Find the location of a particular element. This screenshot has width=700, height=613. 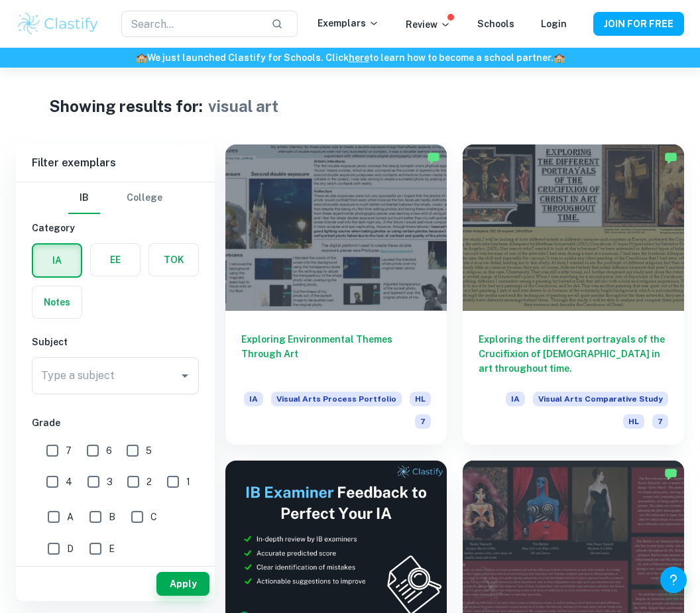

h6: Category is located at coordinates (116, 228).